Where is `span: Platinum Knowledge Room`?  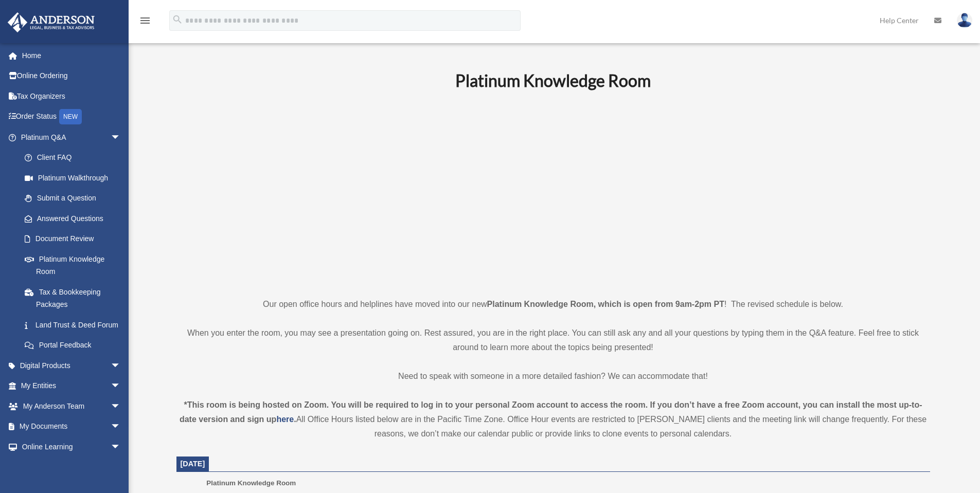
span: Platinum Knowledge Room is located at coordinates (251, 483).